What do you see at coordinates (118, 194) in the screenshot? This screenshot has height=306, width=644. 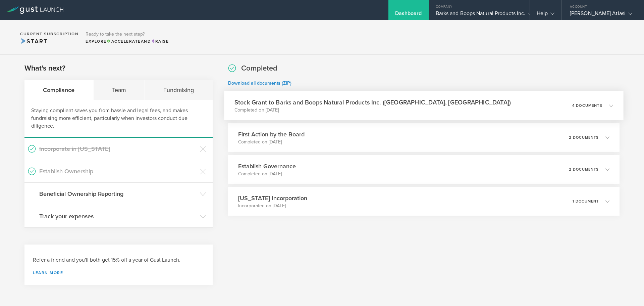 I see `h3: Beneficial Ownership Reporting` at bounding box center [118, 194].